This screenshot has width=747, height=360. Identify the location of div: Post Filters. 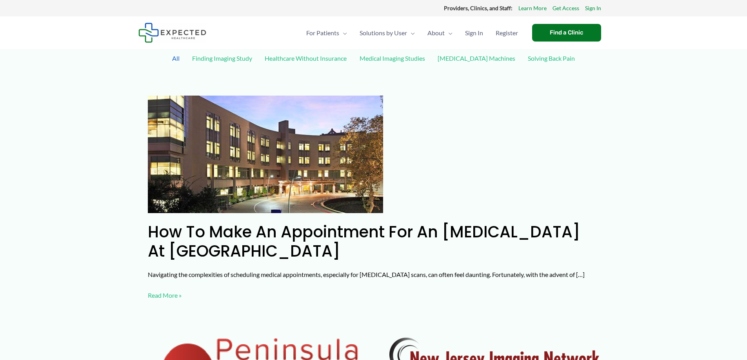
(374, 67).